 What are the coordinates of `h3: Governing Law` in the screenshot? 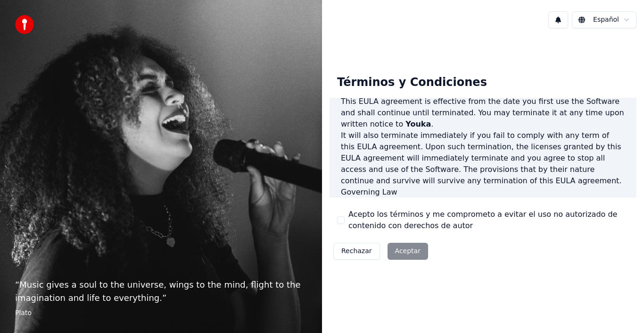 It's located at (483, 192).